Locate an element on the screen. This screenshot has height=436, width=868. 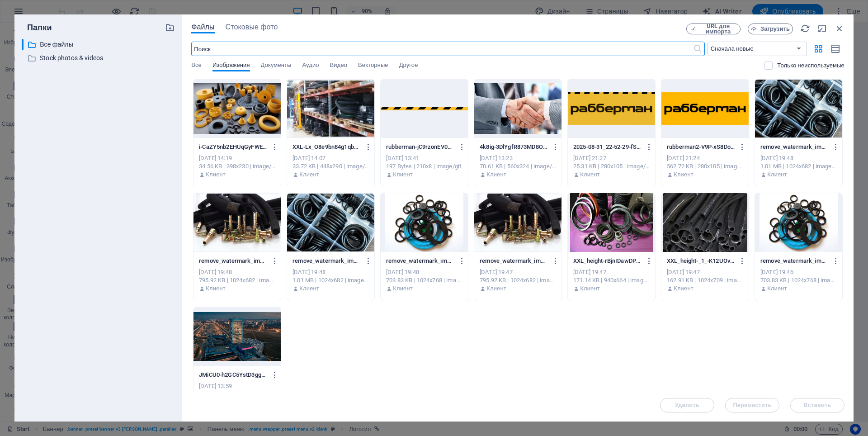
button: Загрузить is located at coordinates (771, 29).